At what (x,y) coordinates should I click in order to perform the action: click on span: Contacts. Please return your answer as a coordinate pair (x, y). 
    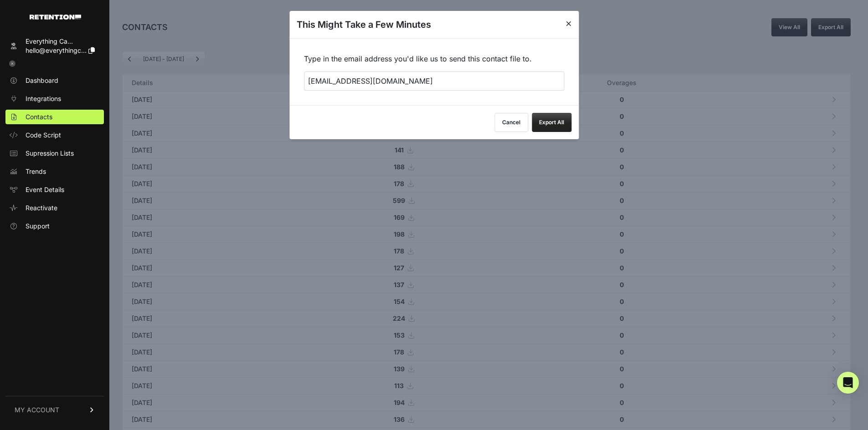
    Looking at the image, I should click on (39, 117).